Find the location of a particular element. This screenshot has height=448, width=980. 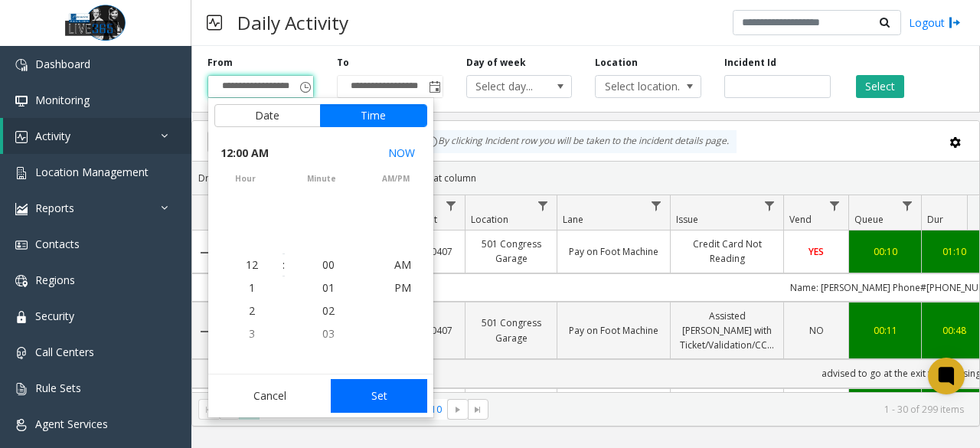

div: Data table is located at coordinates (585, 294).